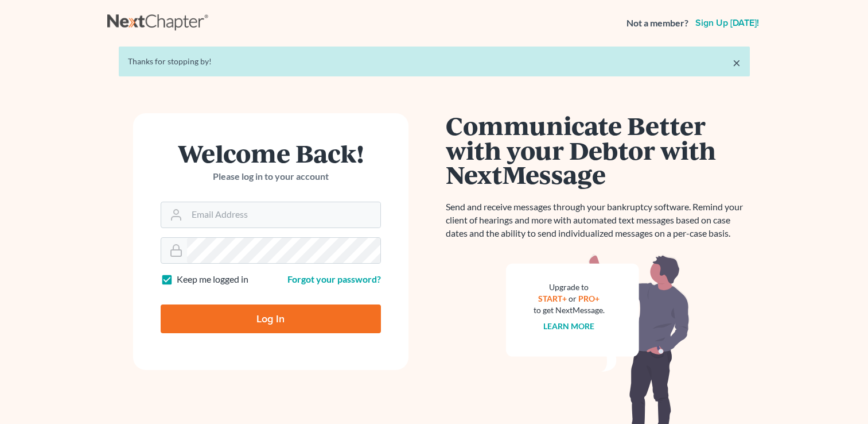 This screenshot has width=868, height=424. What do you see at coordinates (568, 326) in the screenshot?
I see `a: Learn more` at bounding box center [568, 326].